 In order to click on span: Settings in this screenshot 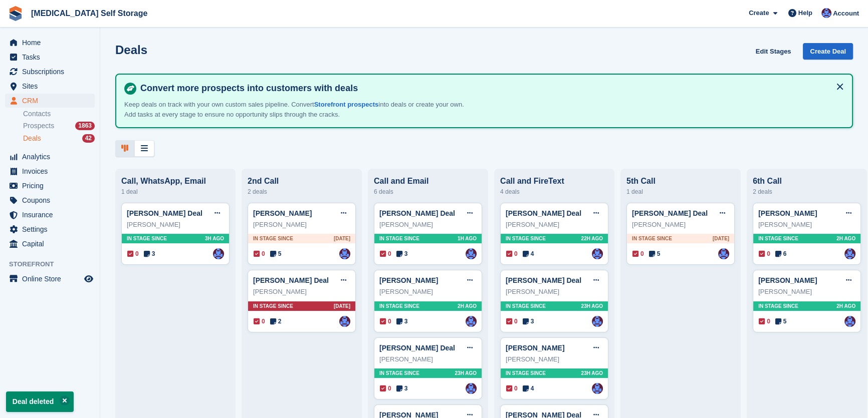, I will do `click(52, 230)`.